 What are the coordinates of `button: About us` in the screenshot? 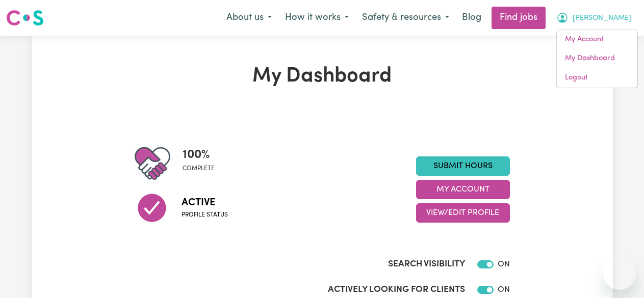 It's located at (249, 18).